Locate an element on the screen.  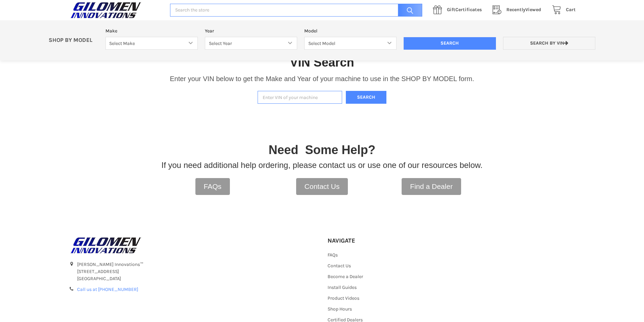
a: GiftCertificates is located at coordinates (459, 10).